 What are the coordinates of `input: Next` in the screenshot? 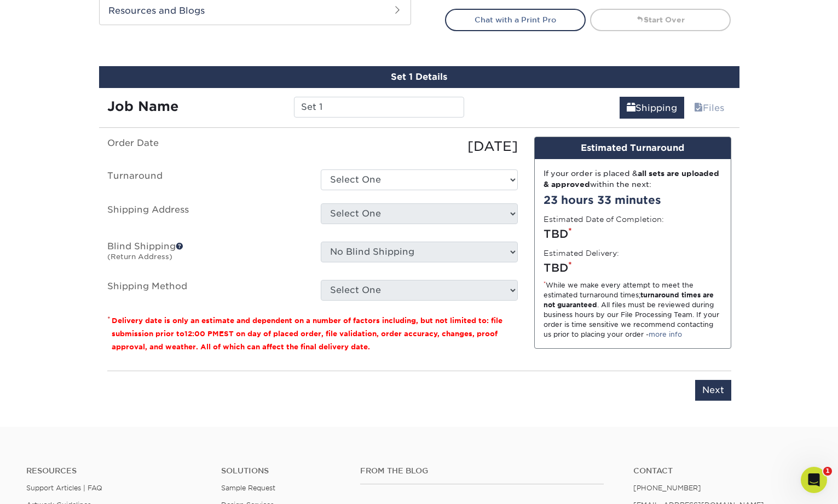 It's located at (713, 390).